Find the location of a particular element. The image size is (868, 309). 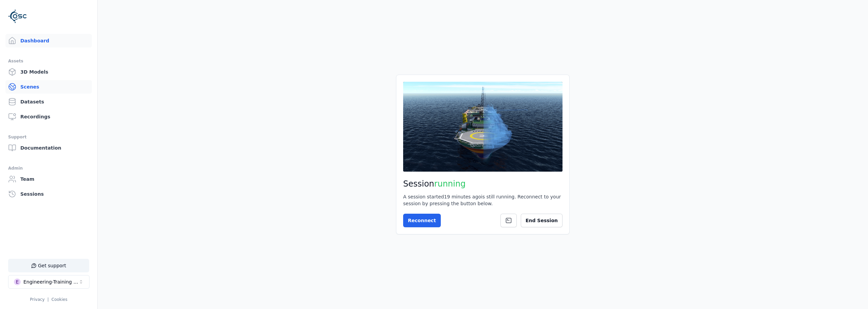

a: Recordings is located at coordinates (49, 116).